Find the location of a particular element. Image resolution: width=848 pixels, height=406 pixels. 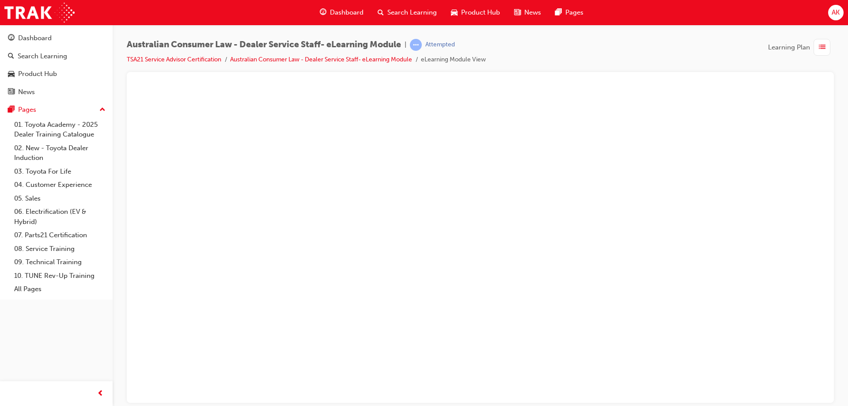

a: news-iconNews is located at coordinates (527, 12).